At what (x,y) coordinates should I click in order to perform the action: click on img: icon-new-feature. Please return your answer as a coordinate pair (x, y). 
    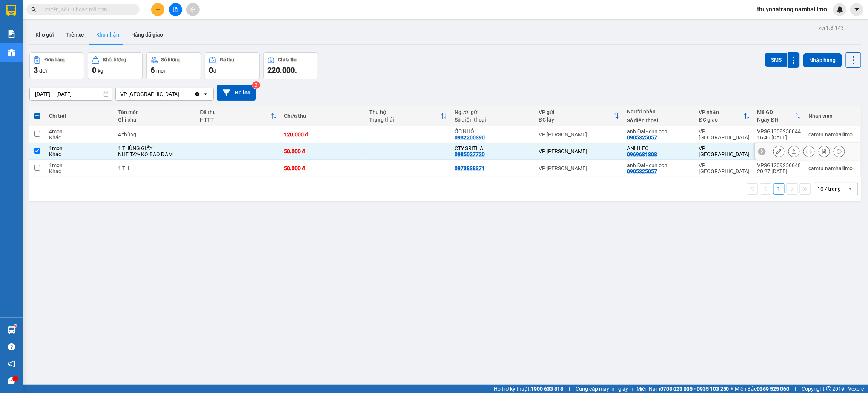
    Looking at the image, I should click on (840, 9).